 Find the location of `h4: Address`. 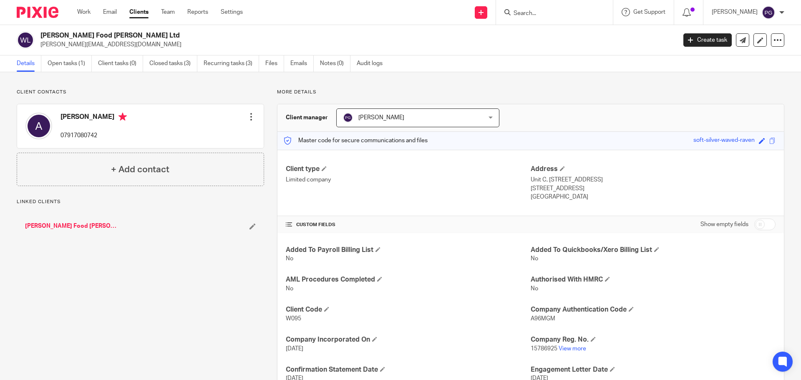

h4: Address is located at coordinates (653, 169).